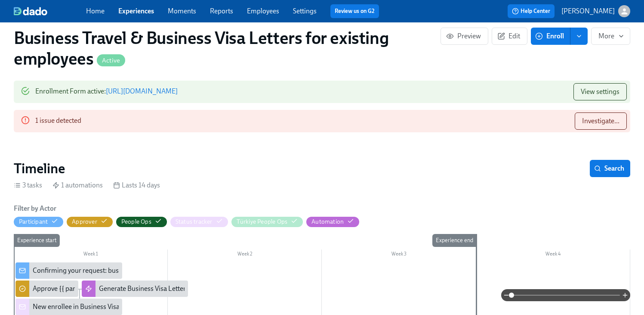 The height and width of the screenshot is (315, 644). What do you see at coordinates (182, 11) in the screenshot?
I see `a: Moments` at bounding box center [182, 11].